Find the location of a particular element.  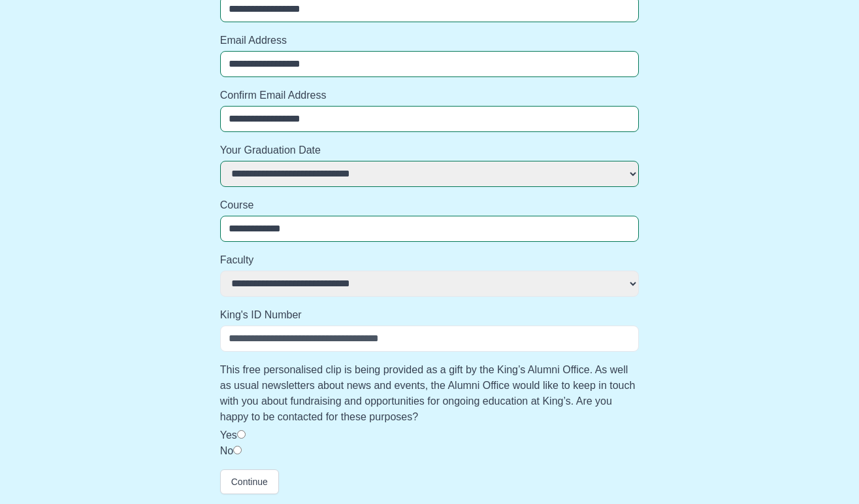

label: No is located at coordinates (227, 450).